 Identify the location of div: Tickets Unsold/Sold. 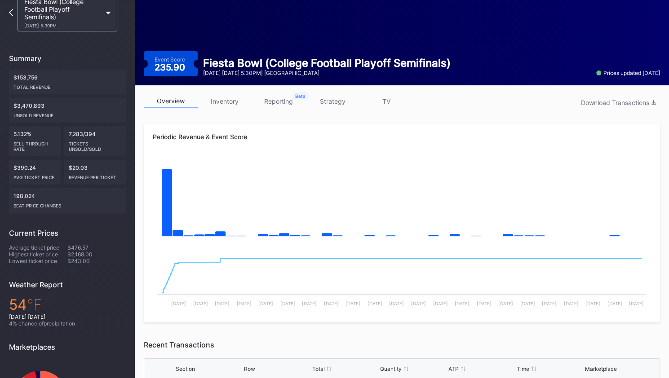
(95, 145).